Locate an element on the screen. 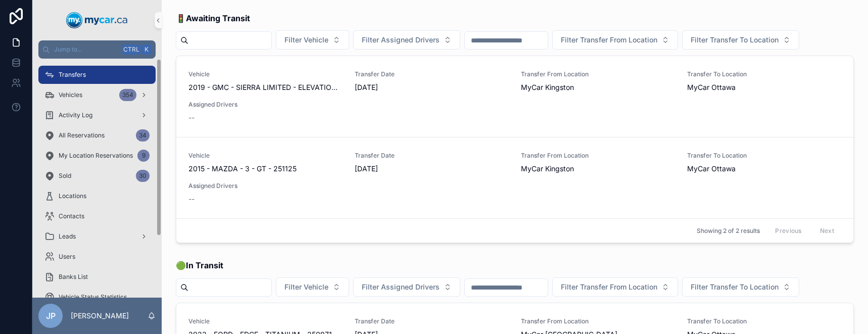 This screenshot has height=334, width=868. a: Contacts is located at coordinates (97, 217).